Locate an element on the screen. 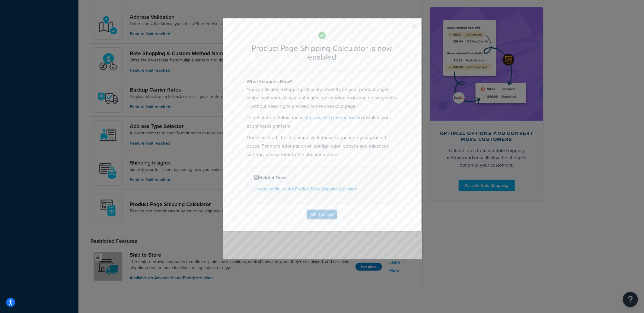 The width and height of the screenshot is (644, 313). button: Ok, Thanks! is located at coordinates (322, 214).